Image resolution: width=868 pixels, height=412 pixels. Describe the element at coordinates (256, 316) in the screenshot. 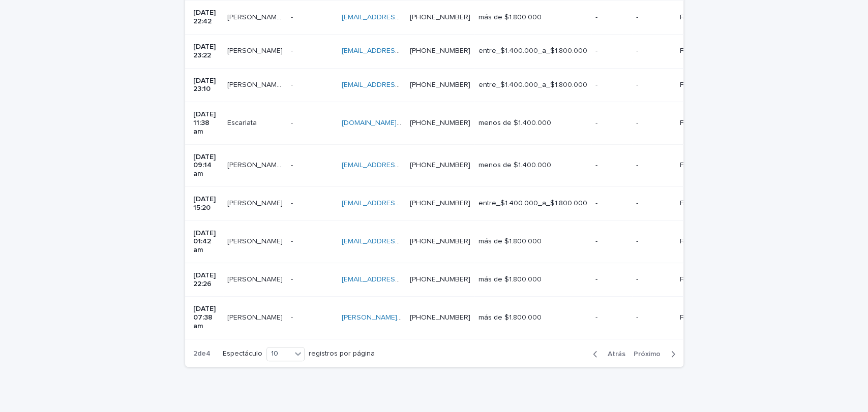

I see `p: Alberto López` at that location.